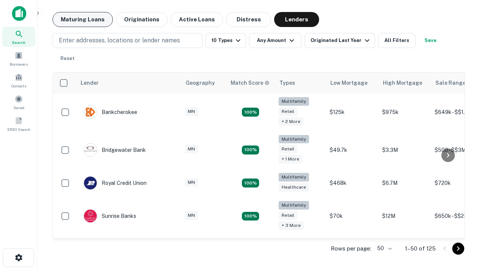  Describe the element at coordinates (19, 37) in the screenshot. I see `div: Search` at that location.